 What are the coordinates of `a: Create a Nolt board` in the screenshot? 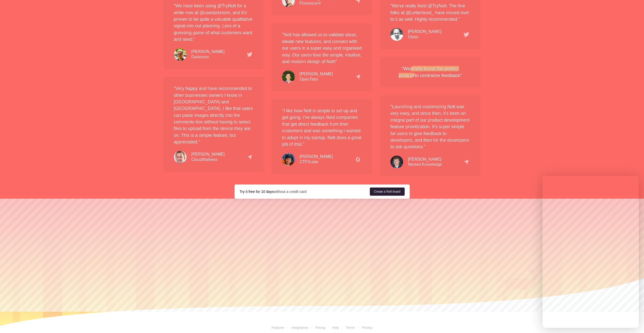 It's located at (387, 192).